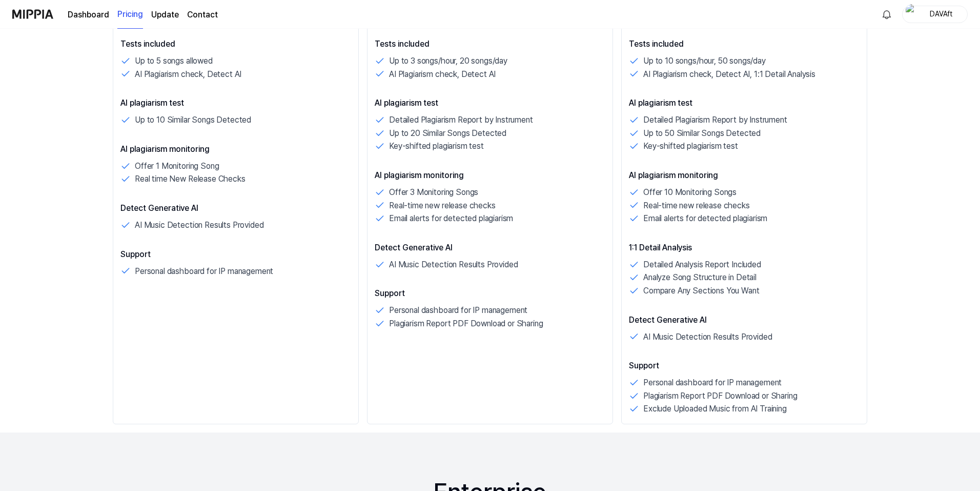 This screenshot has height=491, width=980. I want to click on img: profile, so click(912, 15).